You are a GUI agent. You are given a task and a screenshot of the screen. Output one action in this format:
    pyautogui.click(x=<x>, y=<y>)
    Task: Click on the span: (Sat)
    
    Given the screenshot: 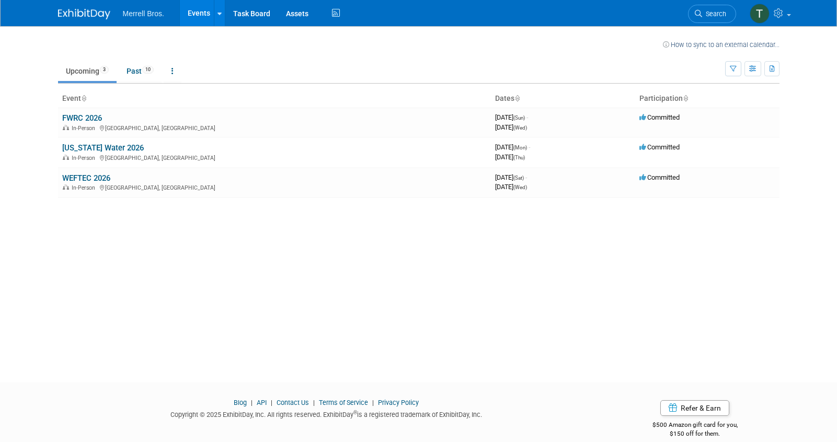 What is the action you would take?
    pyautogui.click(x=519, y=178)
    